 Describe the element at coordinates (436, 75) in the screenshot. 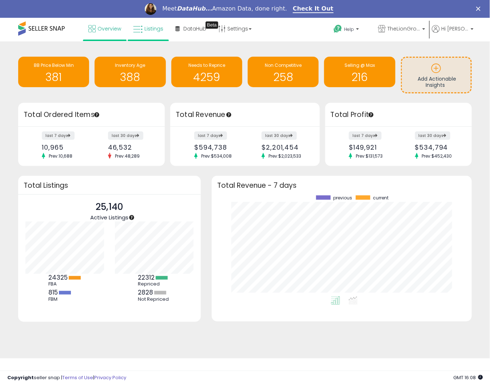

I see `a: Add Actionable Insights` at that location.